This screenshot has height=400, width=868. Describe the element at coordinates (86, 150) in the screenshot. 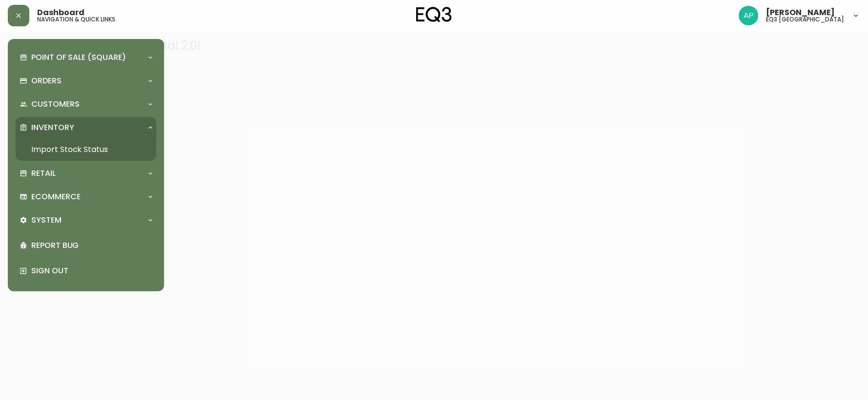

I see `a: Import Stock Status` at that location.